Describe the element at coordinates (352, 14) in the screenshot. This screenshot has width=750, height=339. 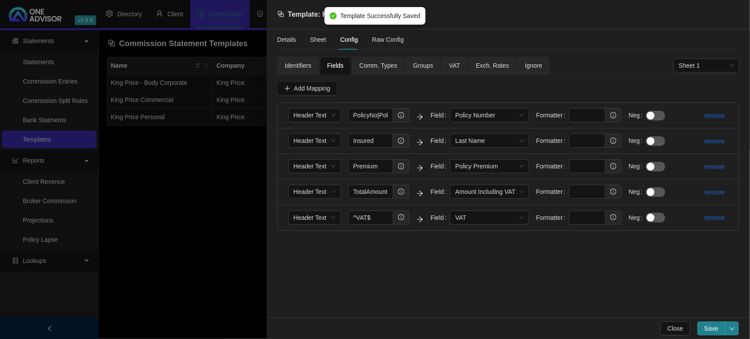
I see `span: Template: King Price - Body Corporate` at that location.